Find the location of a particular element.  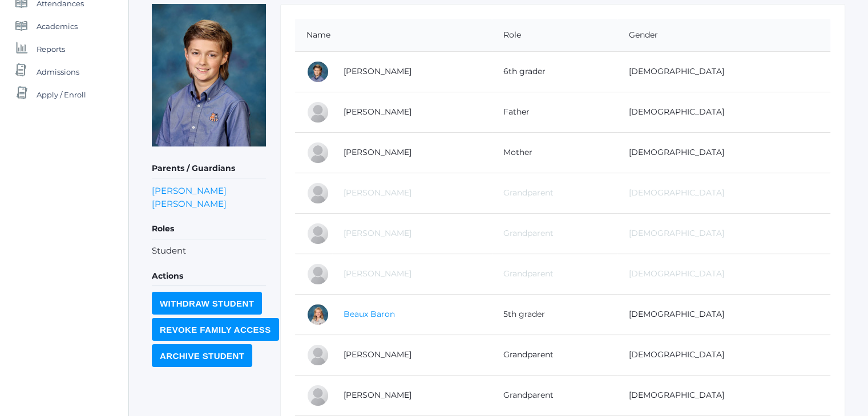

input: Revoke Family Access is located at coordinates (215, 329).